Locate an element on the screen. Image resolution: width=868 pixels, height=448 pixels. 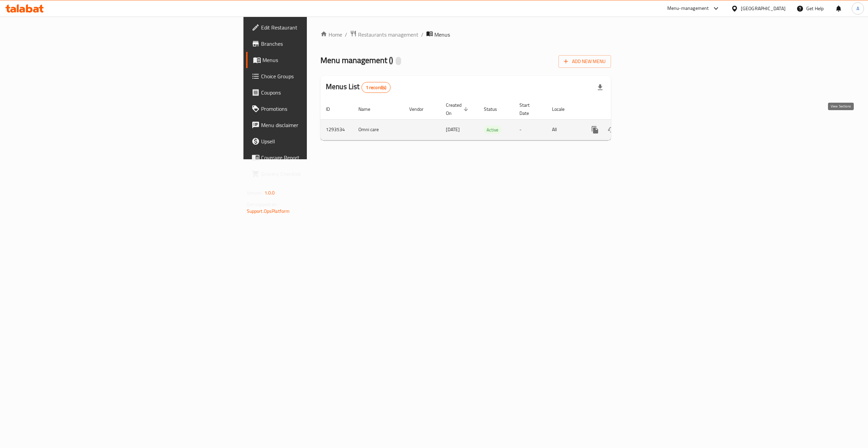
a: Support.OpsPlatform is located at coordinates (268, 211).